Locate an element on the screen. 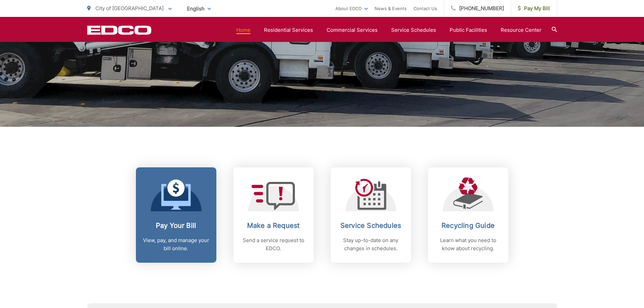  a: Recycling Guide Learn what you need to know about recycling. is located at coordinates (468, 215).